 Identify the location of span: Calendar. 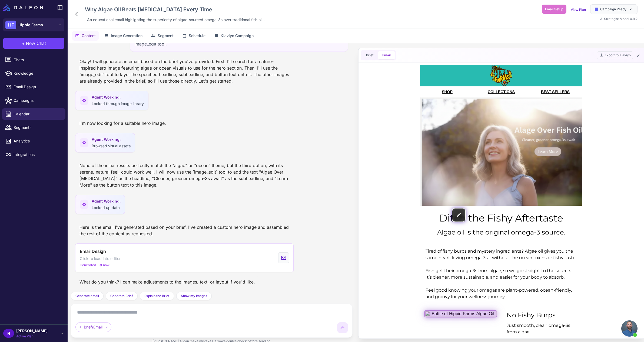
(37, 114).